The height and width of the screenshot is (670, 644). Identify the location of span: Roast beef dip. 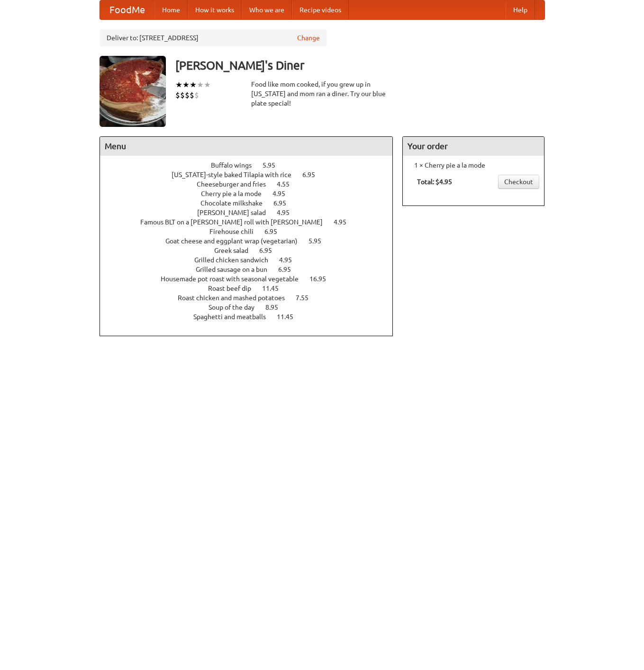
(234, 288).